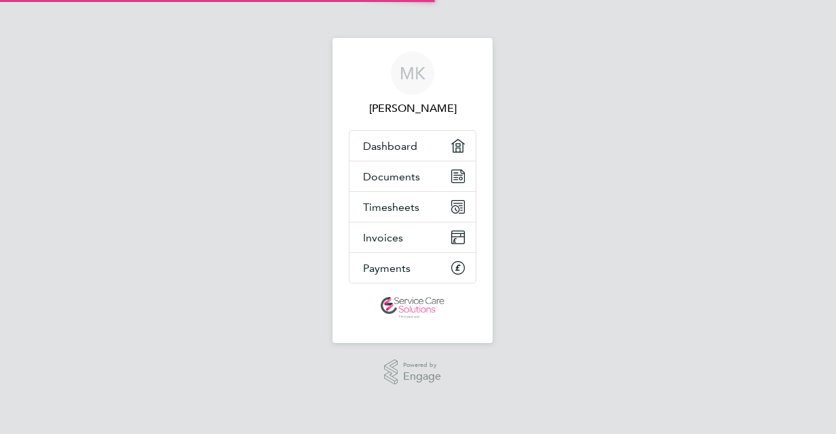 The height and width of the screenshot is (434, 836). I want to click on span: Documents, so click(392, 176).